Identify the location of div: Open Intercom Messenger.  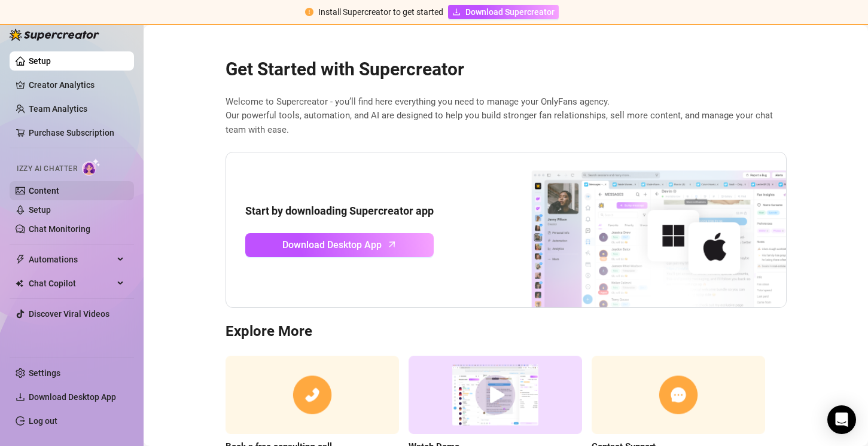
(841, 419).